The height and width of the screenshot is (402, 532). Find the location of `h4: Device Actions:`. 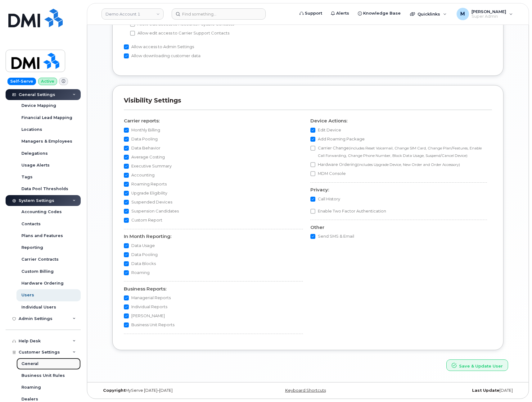

h4: Device Actions: is located at coordinates (398, 121).